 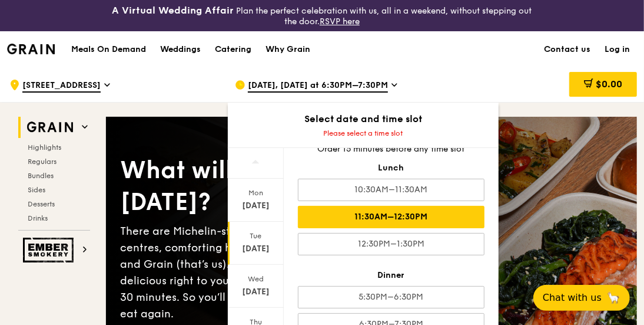 I want to click on div: Why Grain, so click(x=288, y=50).